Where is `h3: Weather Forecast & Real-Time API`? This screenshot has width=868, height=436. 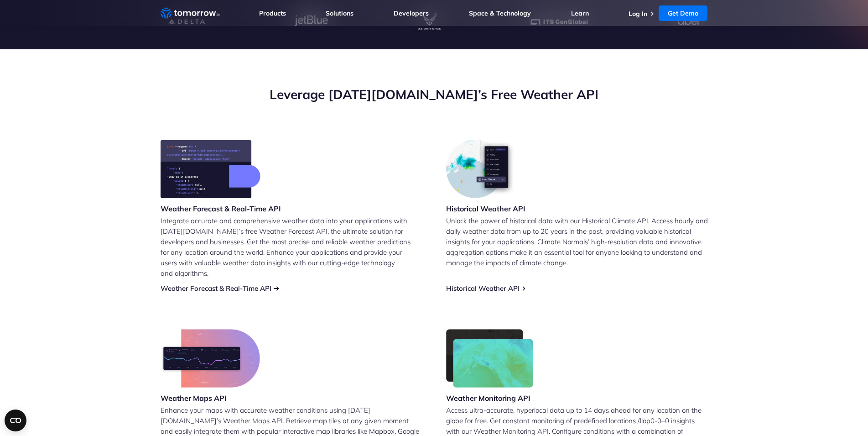
h3: Weather Forecast & Real-Time API is located at coordinates (221, 208).